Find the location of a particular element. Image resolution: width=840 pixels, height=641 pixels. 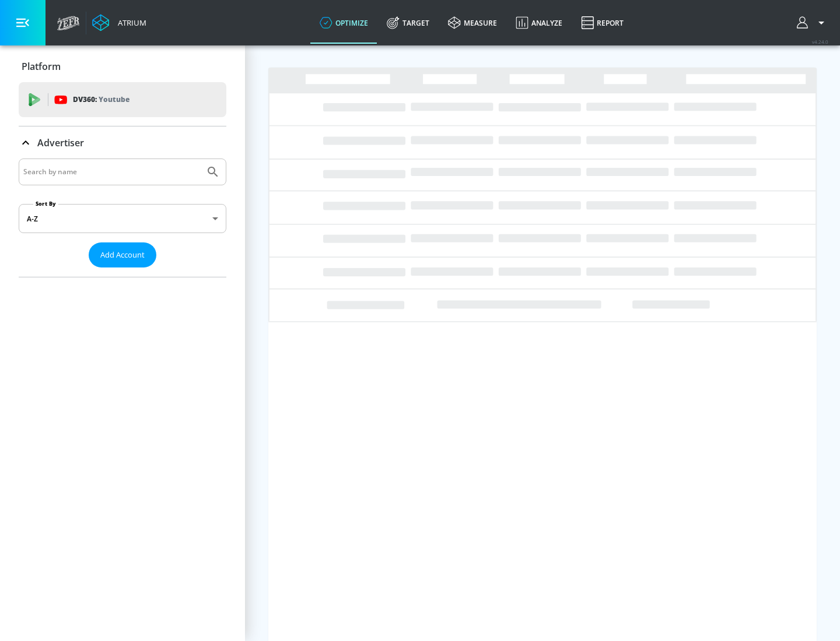

span: Add Account is located at coordinates (122, 254).